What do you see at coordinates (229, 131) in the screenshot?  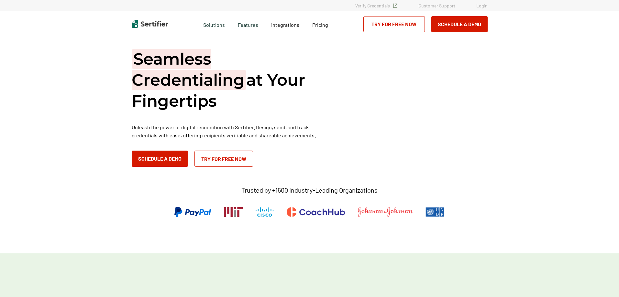 I see `p: Unleash the power of digital recognition with Sertifier. Design, send, and track credentials with...` at bounding box center [229, 131].